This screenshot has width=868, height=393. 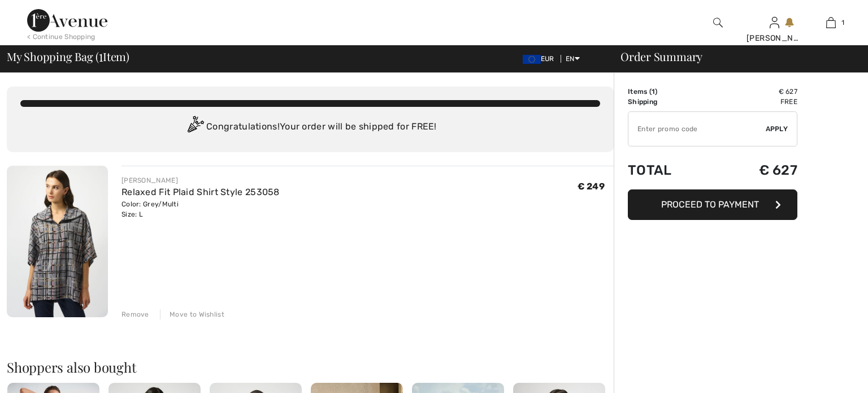 I want to click on img: My Bag, so click(x=831, y=23).